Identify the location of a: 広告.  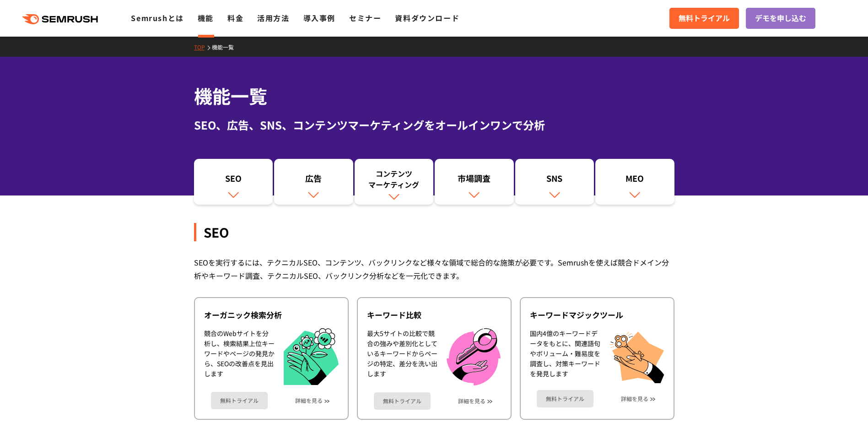
(314, 182).